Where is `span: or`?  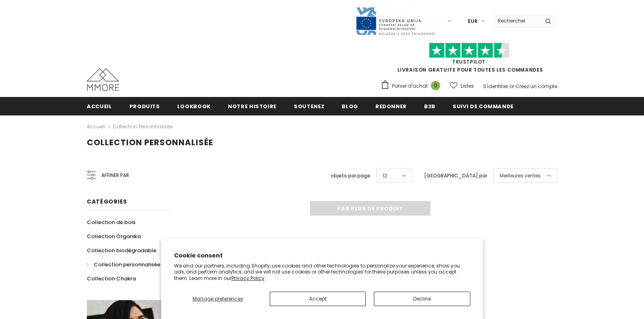 span: or is located at coordinates (512, 86).